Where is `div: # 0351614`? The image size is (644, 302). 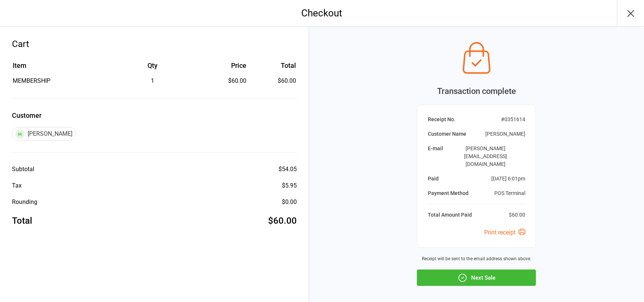 div: # 0351614 is located at coordinates (513, 119).